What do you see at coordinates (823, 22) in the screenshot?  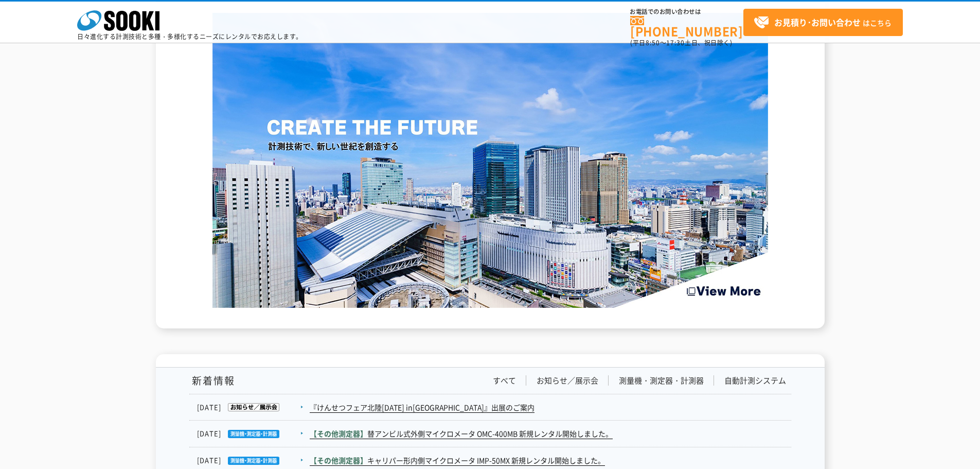 I see `span: はこちら` at bounding box center [823, 22].